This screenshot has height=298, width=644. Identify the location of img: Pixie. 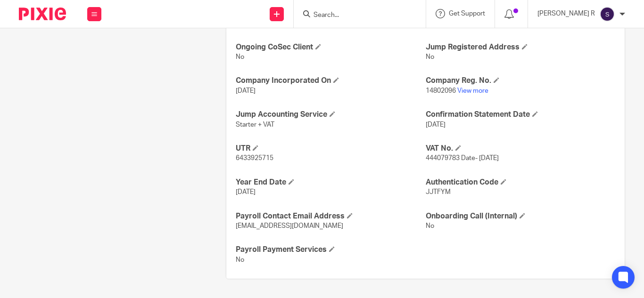
(42, 14).